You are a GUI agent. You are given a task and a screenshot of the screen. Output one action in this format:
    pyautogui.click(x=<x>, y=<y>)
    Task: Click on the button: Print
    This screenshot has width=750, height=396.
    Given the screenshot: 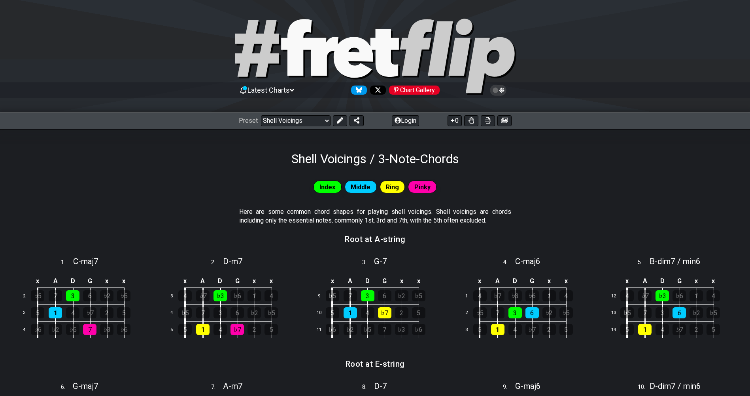 What is the action you would take?
    pyautogui.click(x=488, y=121)
    